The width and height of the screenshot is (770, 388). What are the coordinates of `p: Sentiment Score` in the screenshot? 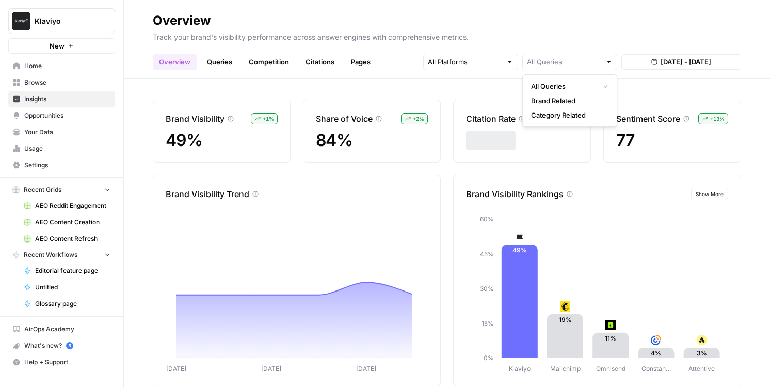 It's located at (648, 119).